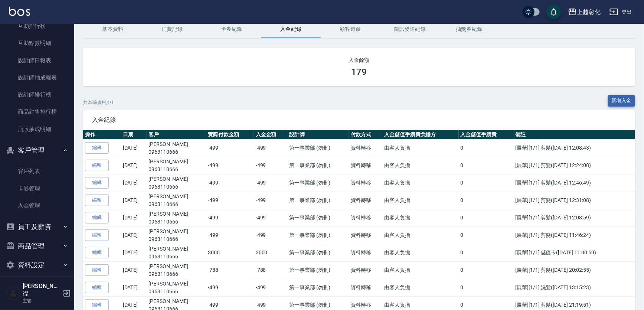  I want to click on td: 3000, so click(271, 253).